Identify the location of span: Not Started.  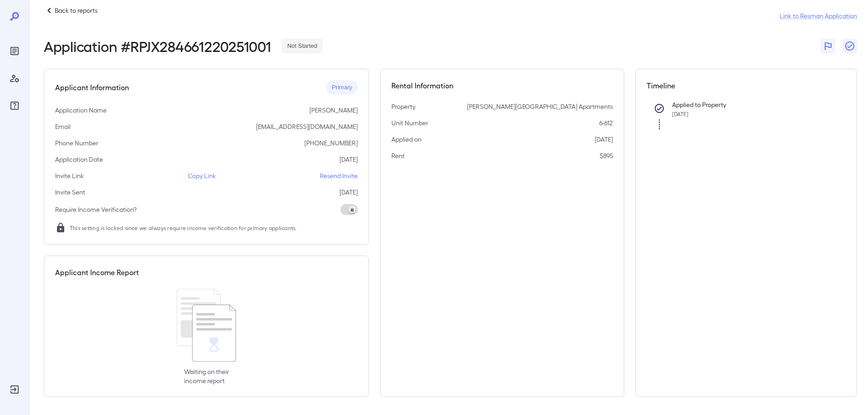
(302, 46).